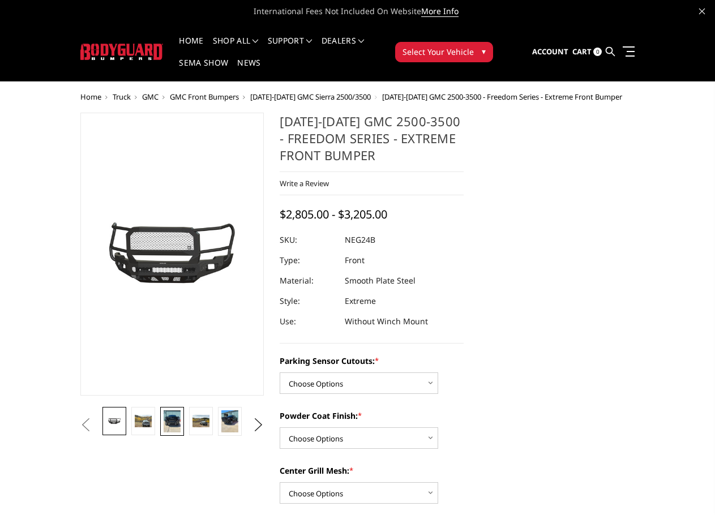  Describe the element at coordinates (204, 97) in the screenshot. I see `span: GMC Front Bumpers` at that location.